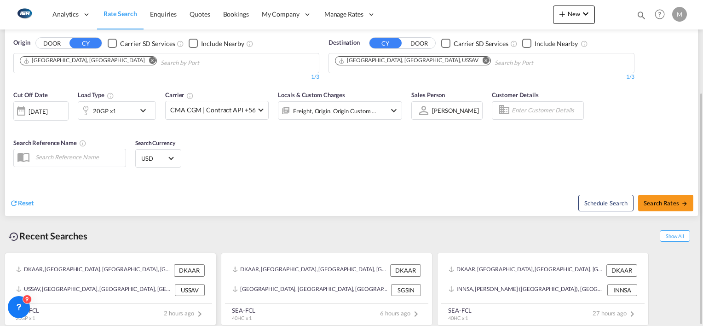  I want to click on span: Origin, so click(22, 43).